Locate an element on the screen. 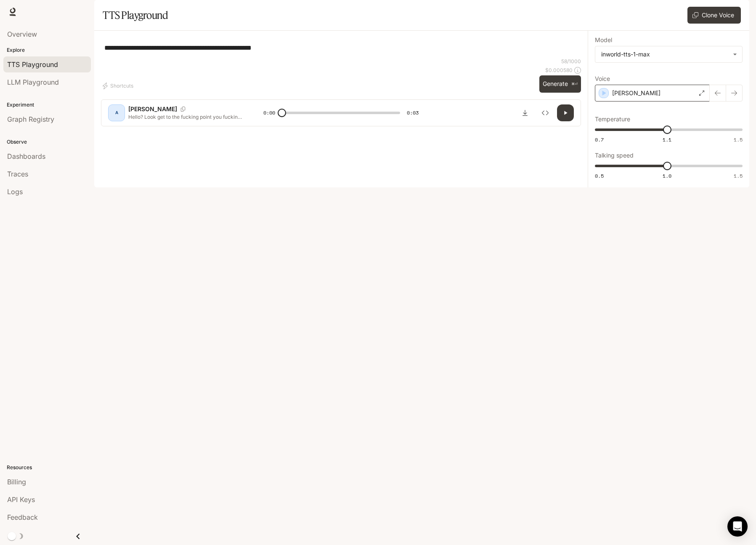 The image size is (756, 545). button: Clone Voice is located at coordinates (714, 15).